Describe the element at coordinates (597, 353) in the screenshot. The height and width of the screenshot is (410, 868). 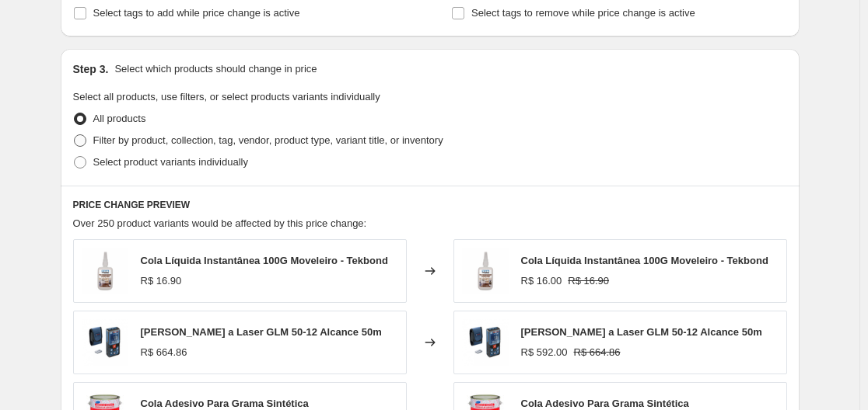
I see `strike: R$ 664.86` at that location.